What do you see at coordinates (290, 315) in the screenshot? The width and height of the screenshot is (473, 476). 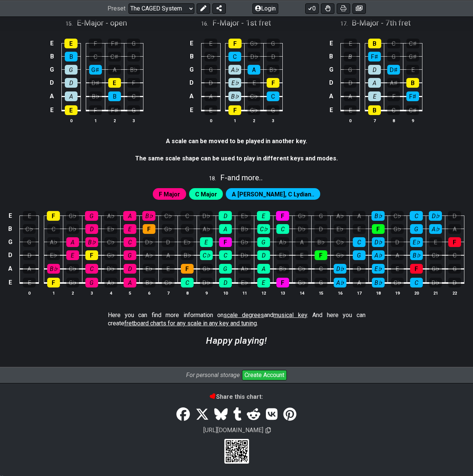 I see `a: musical key` at bounding box center [290, 315].